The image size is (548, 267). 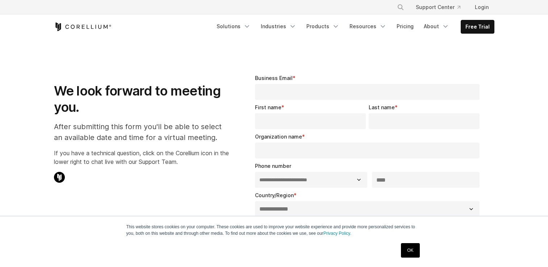 I want to click on button: Search, so click(x=400, y=7).